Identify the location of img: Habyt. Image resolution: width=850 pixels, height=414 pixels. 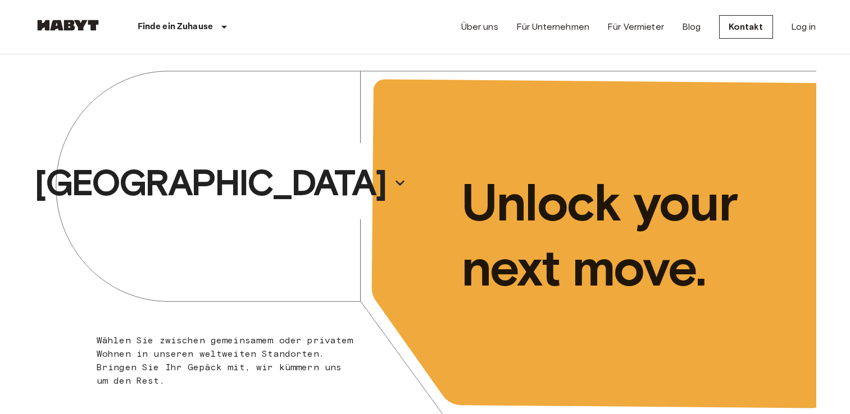
(68, 25).